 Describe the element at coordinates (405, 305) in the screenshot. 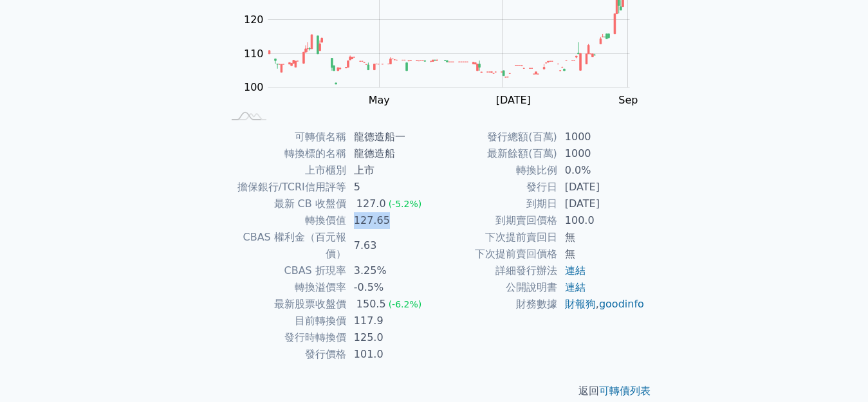

I see `span: (-6.2%)` at that location.